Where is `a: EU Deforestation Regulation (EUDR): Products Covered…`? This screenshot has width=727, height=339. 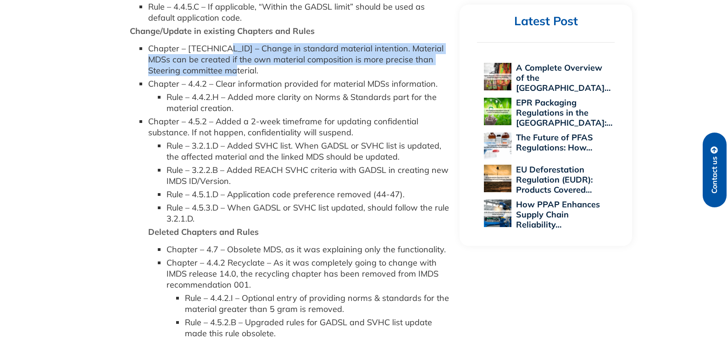 a: EU Deforestation Regulation (EUDR): Products Covered… is located at coordinates (554, 179).